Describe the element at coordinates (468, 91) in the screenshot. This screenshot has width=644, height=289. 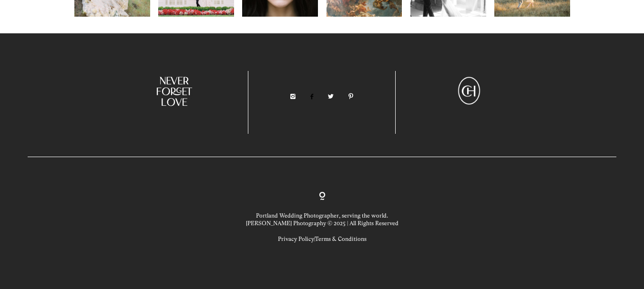
I see `img: Image of text - CH` at that location.